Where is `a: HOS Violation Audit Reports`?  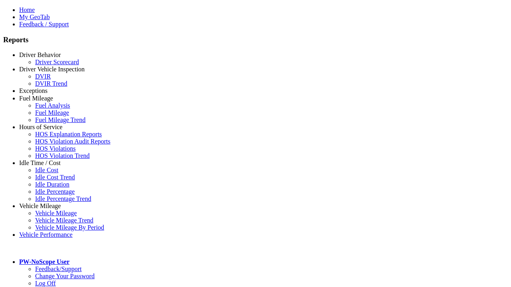
a: HOS Violation Audit Reports is located at coordinates (73, 141).